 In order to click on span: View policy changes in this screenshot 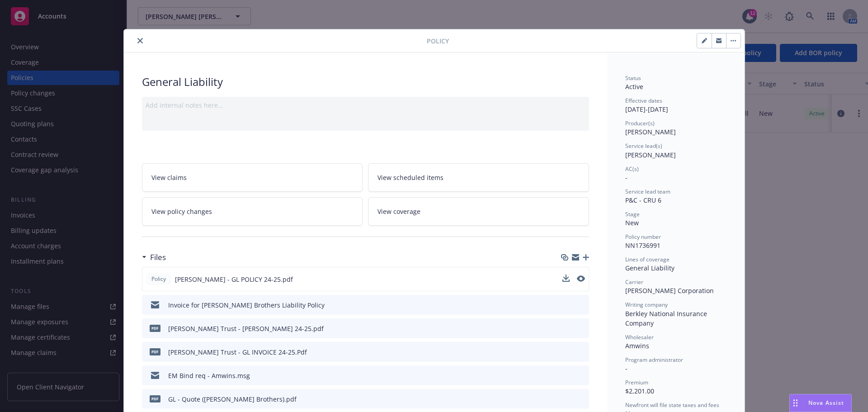, I will do `click(181, 211)`.